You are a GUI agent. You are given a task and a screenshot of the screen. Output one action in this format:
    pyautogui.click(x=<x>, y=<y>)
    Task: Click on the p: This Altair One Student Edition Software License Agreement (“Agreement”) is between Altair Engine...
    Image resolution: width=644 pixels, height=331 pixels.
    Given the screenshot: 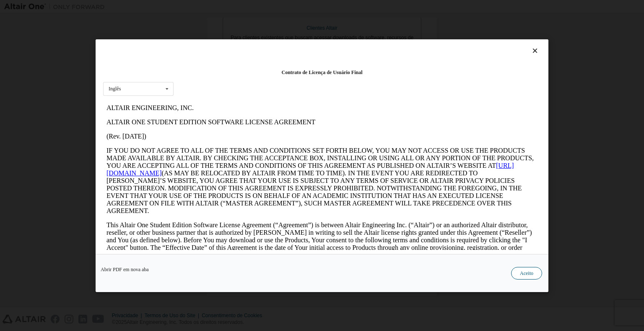 What is the action you would take?
    pyautogui.click(x=219, y=139)
    